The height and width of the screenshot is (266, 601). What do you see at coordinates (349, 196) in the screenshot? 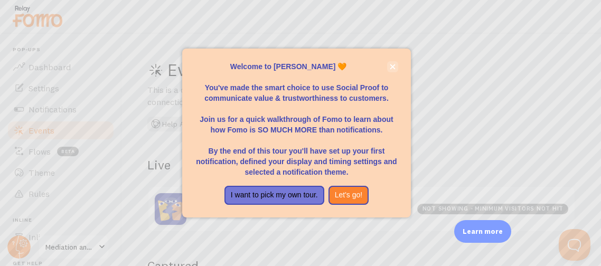
I see `button: Let's go!` at bounding box center [349, 196].